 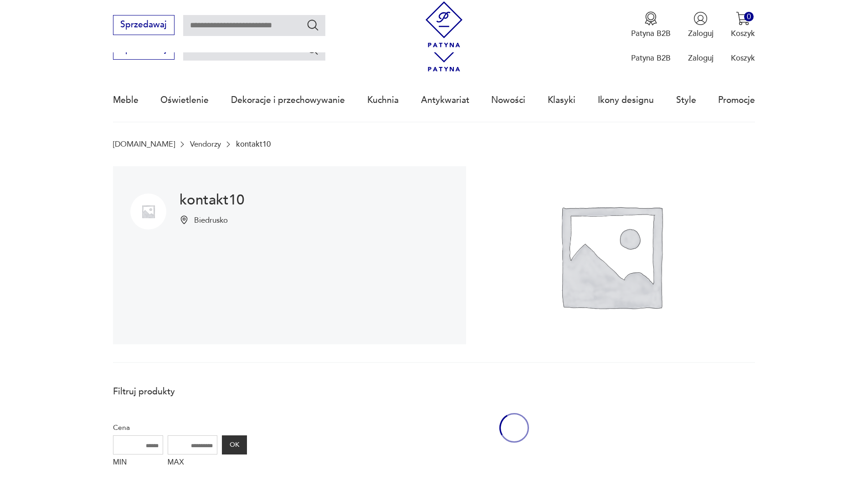 I want to click on a: Style, so click(x=687, y=100).